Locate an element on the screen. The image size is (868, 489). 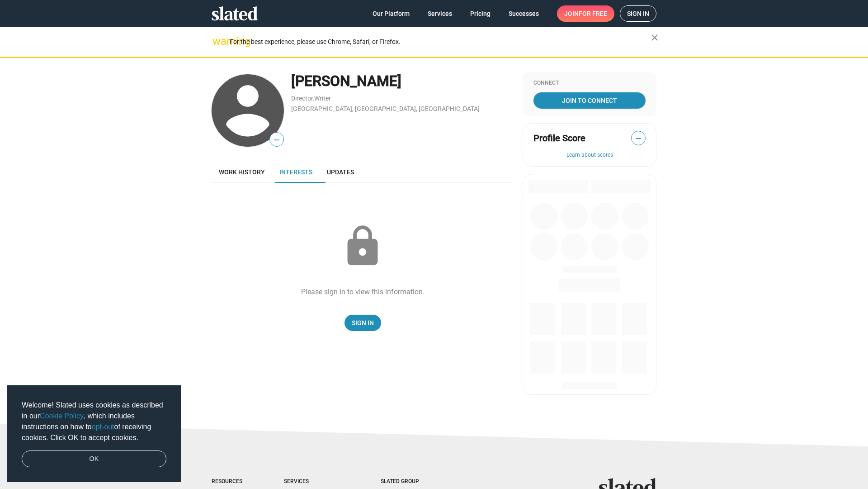
span: Join is located at coordinates (586, 13).